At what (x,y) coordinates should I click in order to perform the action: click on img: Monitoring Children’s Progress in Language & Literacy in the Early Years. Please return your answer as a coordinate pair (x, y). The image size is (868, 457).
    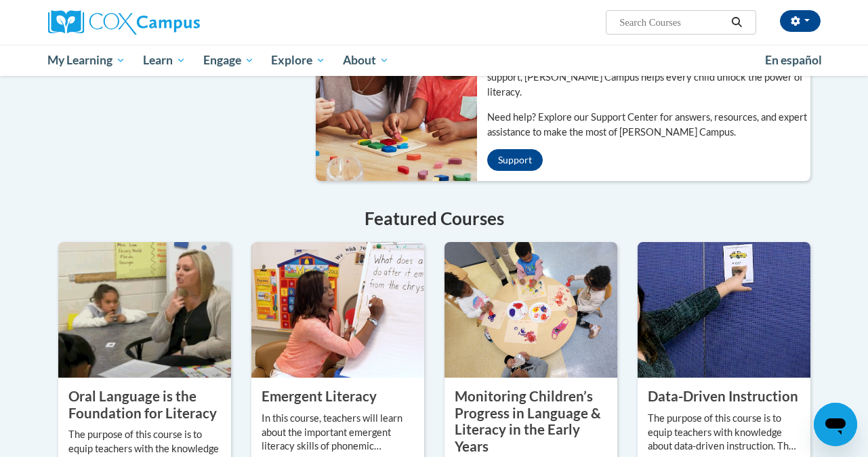
    Looking at the image, I should click on (530, 310).